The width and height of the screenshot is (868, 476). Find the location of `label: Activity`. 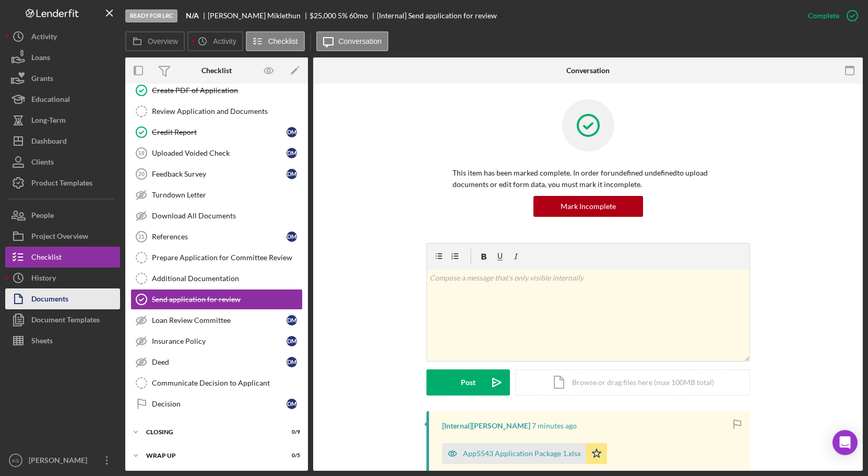

label: Activity is located at coordinates (224, 41).